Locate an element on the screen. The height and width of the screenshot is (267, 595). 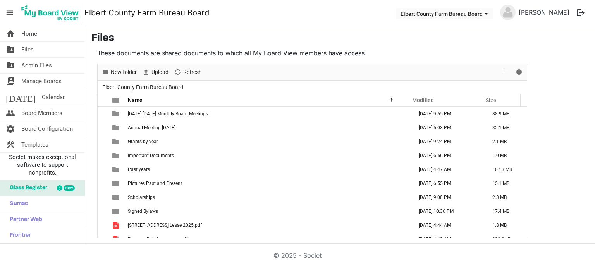
button: Details is located at coordinates (519, 72).